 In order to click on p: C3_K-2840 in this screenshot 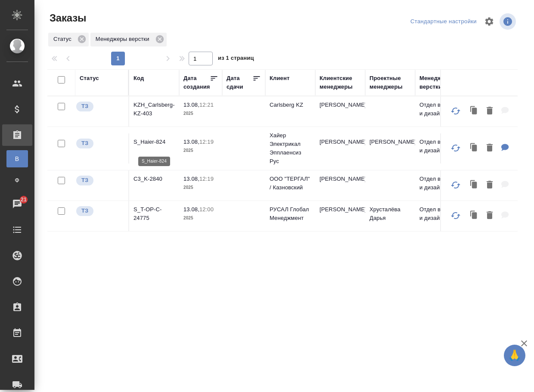, I will do `click(154, 179)`.